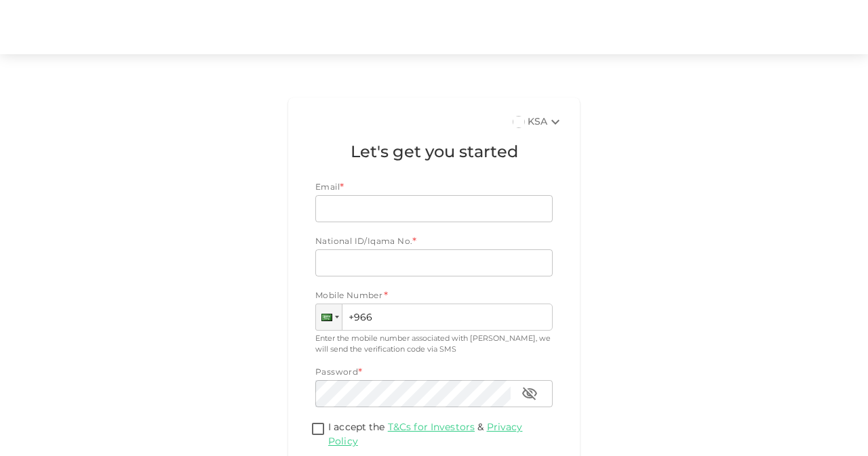  What do you see at coordinates (425, 435) in the screenshot?
I see `a: Privacy Policy` at bounding box center [425, 435].